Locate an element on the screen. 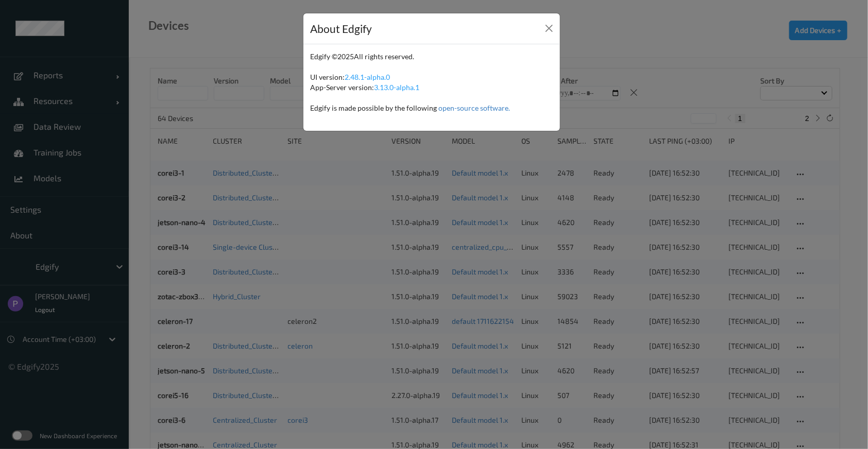 This screenshot has width=868, height=449. div: Edgify © 2025 All rights reserved. UI version: App-Server version: Edgify is made possible by the... is located at coordinates (431, 88).